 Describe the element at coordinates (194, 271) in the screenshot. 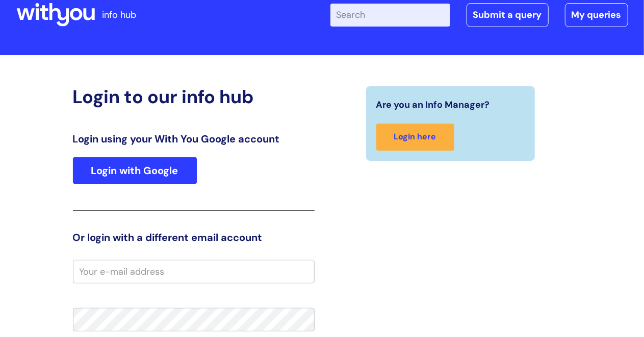

I see `input: Your e-mail address` at that location.